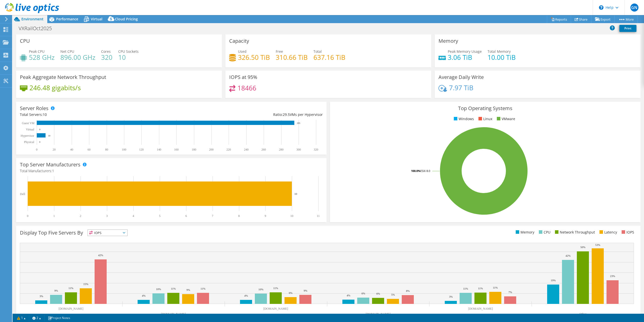  I want to click on span: Peak CPU, so click(37, 51).